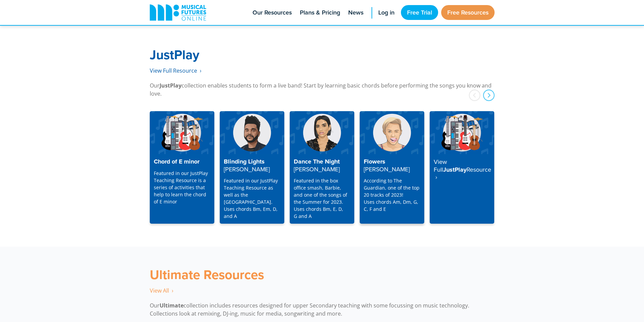 This screenshot has height=322, width=644. Describe the element at coordinates (392, 195) in the screenshot. I see `p: According to The Guardian, one of the top 20 tracks of 2023! Uses chords Am, Dm, G, C, F and E` at that location.